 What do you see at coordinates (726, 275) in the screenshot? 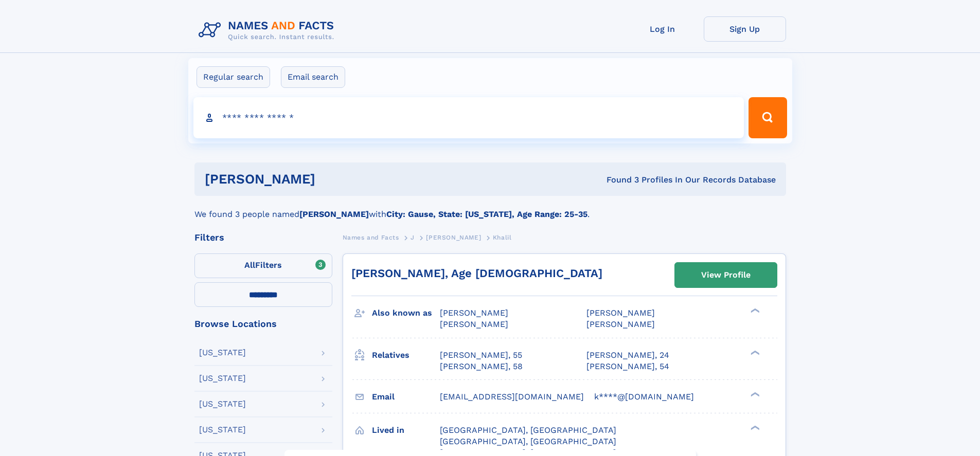
I see `div: View Profile` at bounding box center [726, 275].